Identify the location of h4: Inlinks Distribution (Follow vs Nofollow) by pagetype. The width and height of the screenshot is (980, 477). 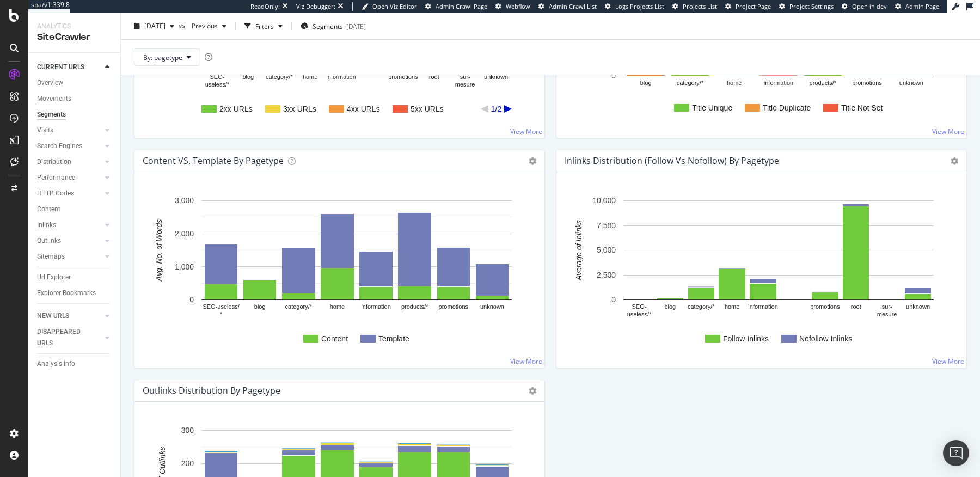
(672, 161).